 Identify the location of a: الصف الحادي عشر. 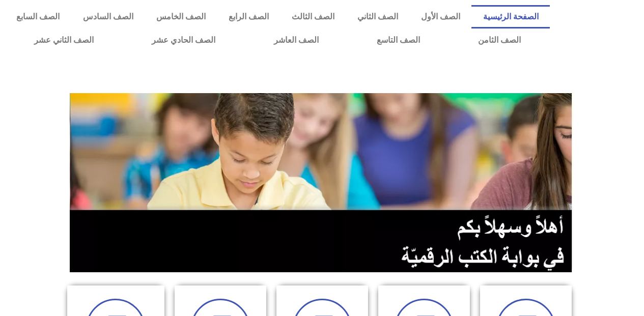
(184, 40).